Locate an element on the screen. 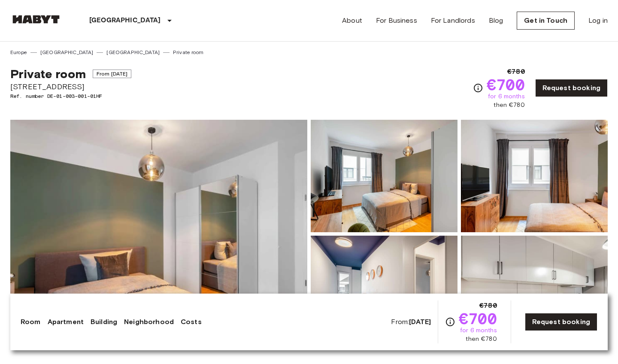 This screenshot has width=618, height=364. a: Private room is located at coordinates (188, 52).